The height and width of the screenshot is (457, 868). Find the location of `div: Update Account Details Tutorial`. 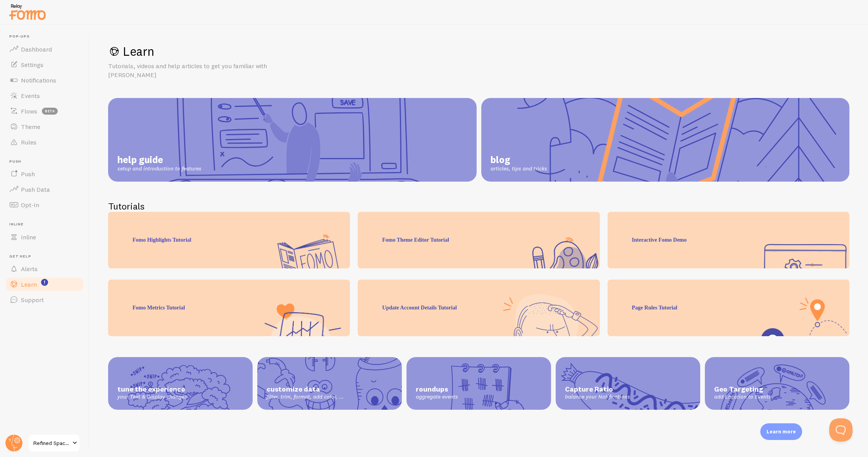

div: Update Account Details Tutorial is located at coordinates (479, 308).